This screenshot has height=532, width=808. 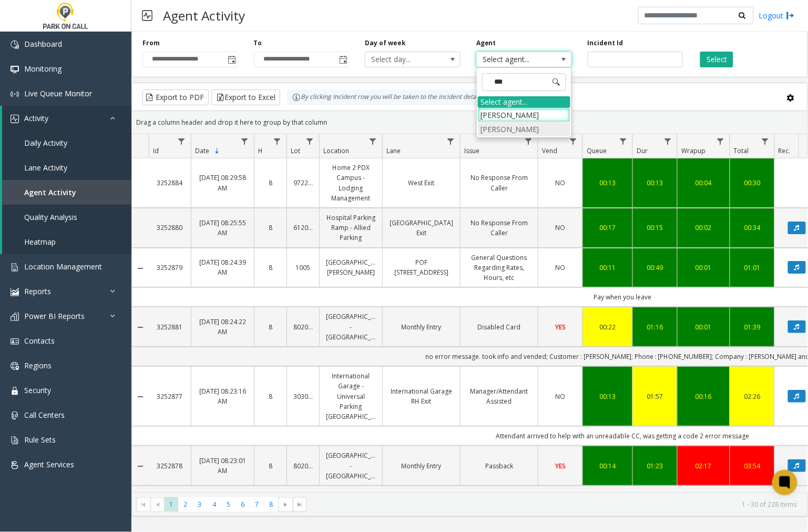 I want to click on div: Drag a column header and drop it here to group by that column, so click(x=469, y=122).